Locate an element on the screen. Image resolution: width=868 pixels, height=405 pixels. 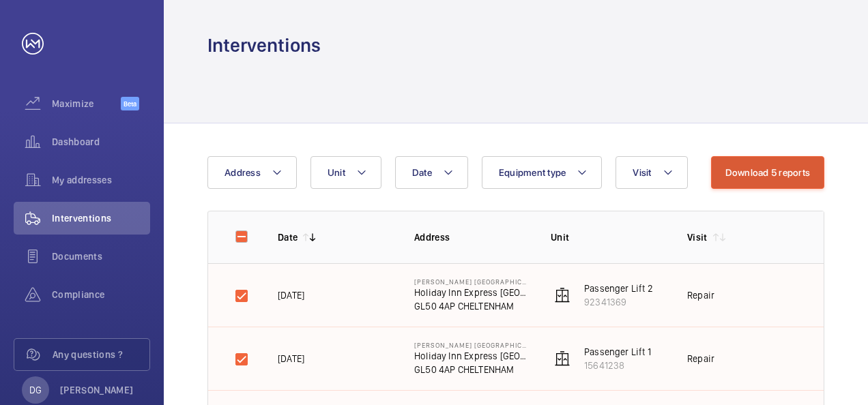
p: Date is located at coordinates (287, 237).